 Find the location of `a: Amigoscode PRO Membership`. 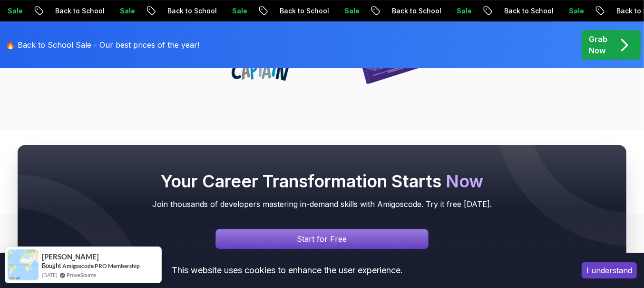

a: Amigoscode PRO Membership is located at coordinates (101, 265).